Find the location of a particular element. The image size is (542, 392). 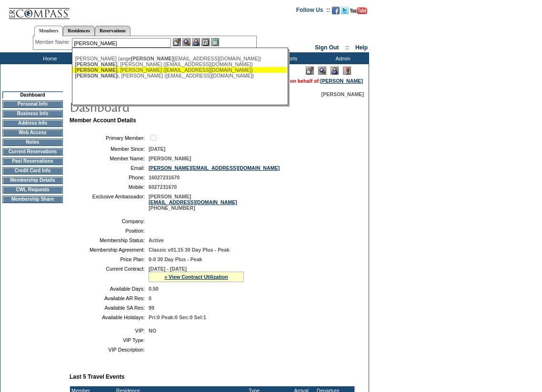

img: Reservations is located at coordinates (205, 42).